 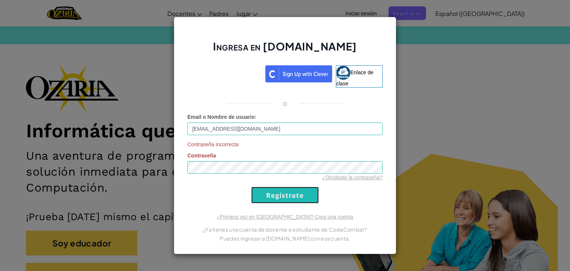 What do you see at coordinates (221, 117) in the screenshot?
I see `font: Email o Nombre de usuario` at bounding box center [221, 117].